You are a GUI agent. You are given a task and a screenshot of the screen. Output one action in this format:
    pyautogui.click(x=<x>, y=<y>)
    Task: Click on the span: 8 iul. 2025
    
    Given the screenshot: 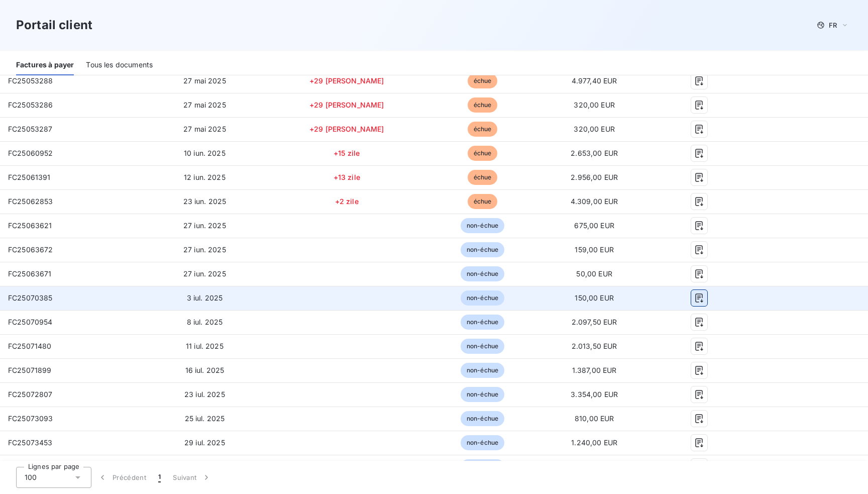 What is the action you would take?
    pyautogui.click(x=205, y=322)
    